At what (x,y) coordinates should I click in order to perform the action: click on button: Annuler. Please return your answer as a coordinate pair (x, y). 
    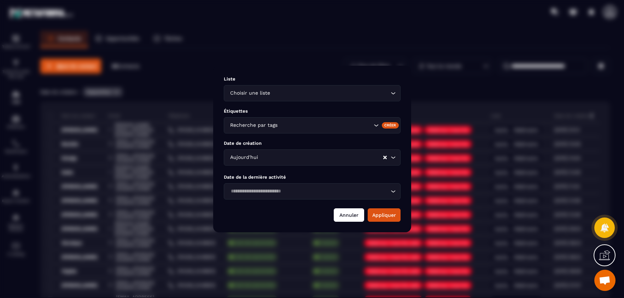
    Looking at the image, I should click on (349, 215).